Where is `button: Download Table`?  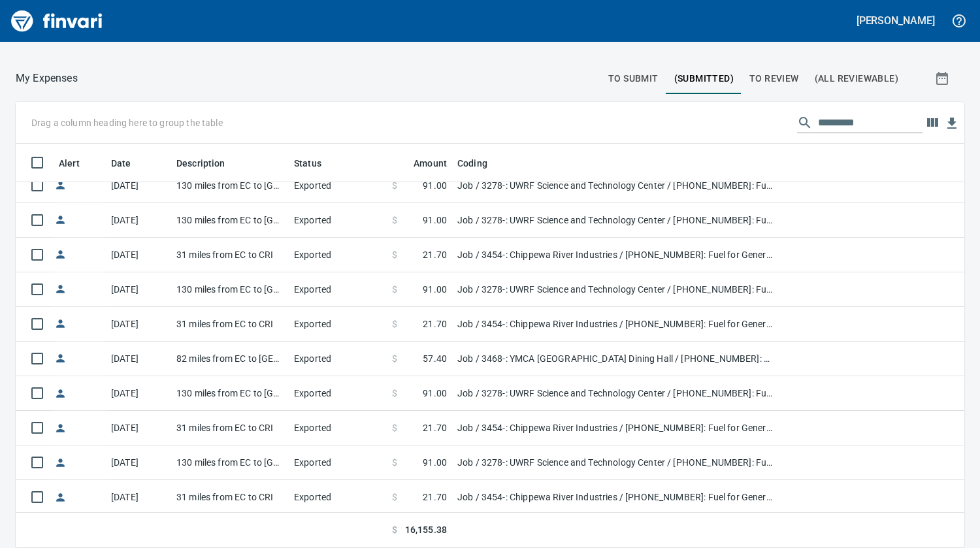
button: Download Table is located at coordinates (952, 123).